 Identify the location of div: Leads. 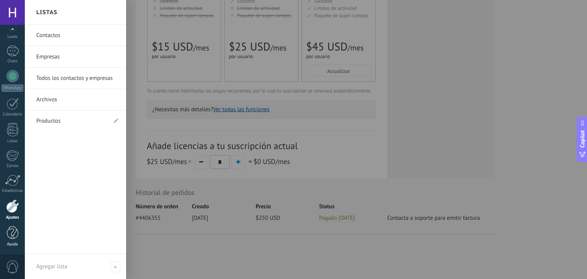
(13, 37).